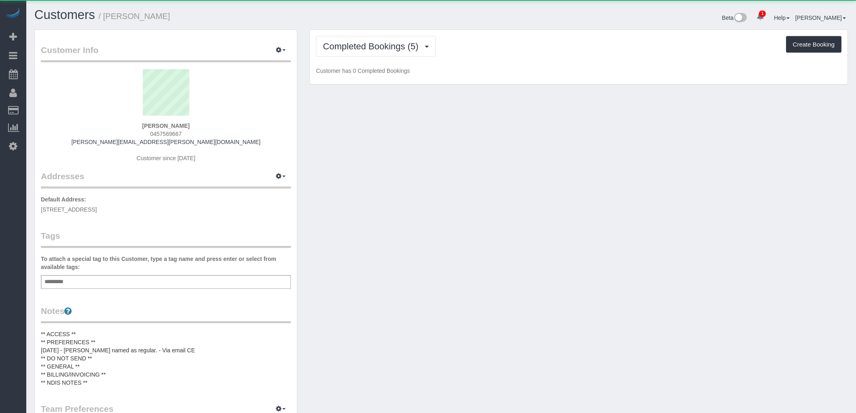 The image size is (856, 413). What do you see at coordinates (166, 314) in the screenshot?
I see `legend: Notes` at bounding box center [166, 314].